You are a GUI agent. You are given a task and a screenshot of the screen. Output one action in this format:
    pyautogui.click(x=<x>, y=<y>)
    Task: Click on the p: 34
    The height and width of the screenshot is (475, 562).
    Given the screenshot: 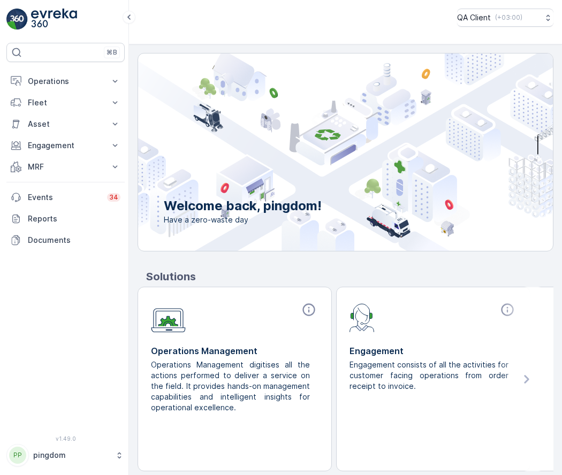 What is the action you would take?
    pyautogui.click(x=113, y=197)
    